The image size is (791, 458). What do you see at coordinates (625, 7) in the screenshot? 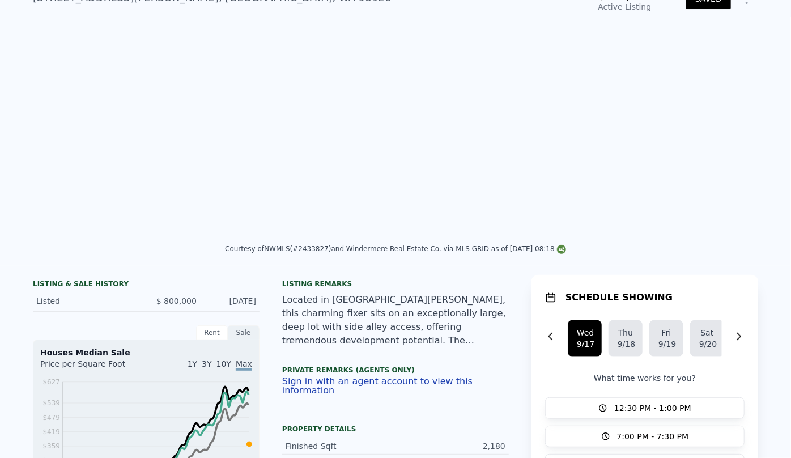
I see `span: Active Listing` at bounding box center [625, 7].